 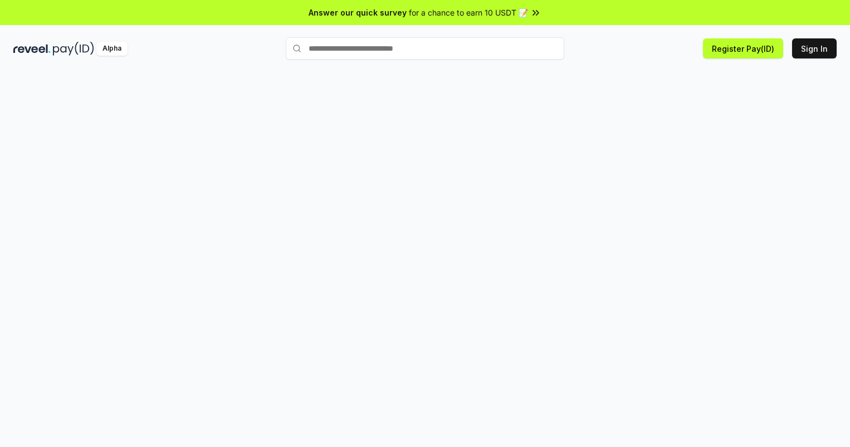 What do you see at coordinates (74, 48) in the screenshot?
I see `img: pay_id` at bounding box center [74, 48].